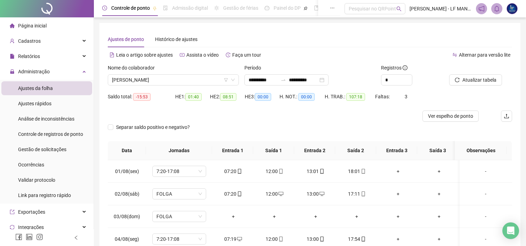 The height and width of the screenshot is (246, 526). Describe the element at coordinates (134, 68) in the screenshot. I see `label: Nome do colaborador` at that location.